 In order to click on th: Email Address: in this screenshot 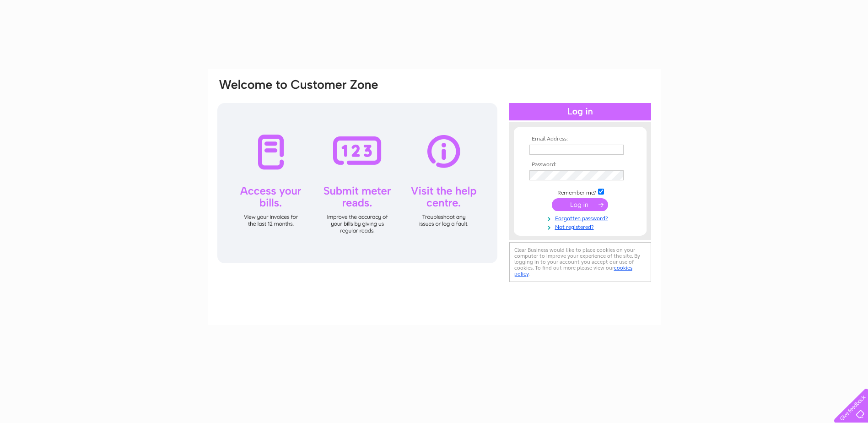, I will do `click(581, 139)`.